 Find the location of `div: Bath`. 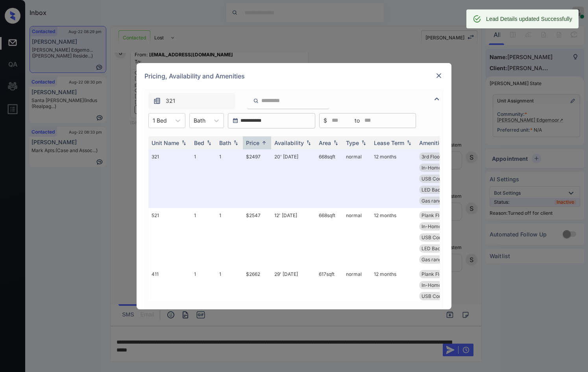

div: Bath is located at coordinates (225, 142).